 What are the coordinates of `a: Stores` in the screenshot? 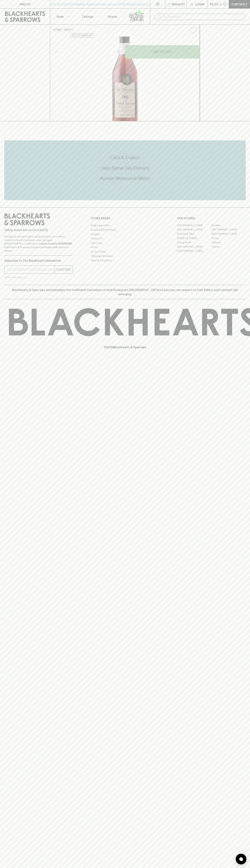 It's located at (113, 16).